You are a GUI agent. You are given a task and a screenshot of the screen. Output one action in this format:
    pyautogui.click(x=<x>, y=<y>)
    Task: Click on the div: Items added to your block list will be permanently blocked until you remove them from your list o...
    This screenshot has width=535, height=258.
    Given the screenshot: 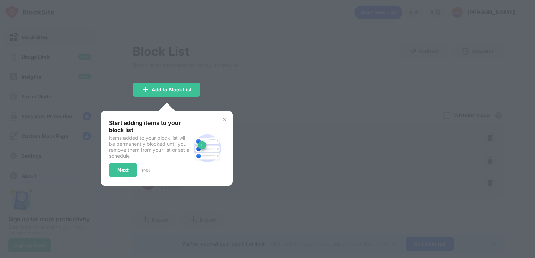 What is the action you would take?
    pyautogui.click(x=149, y=147)
    